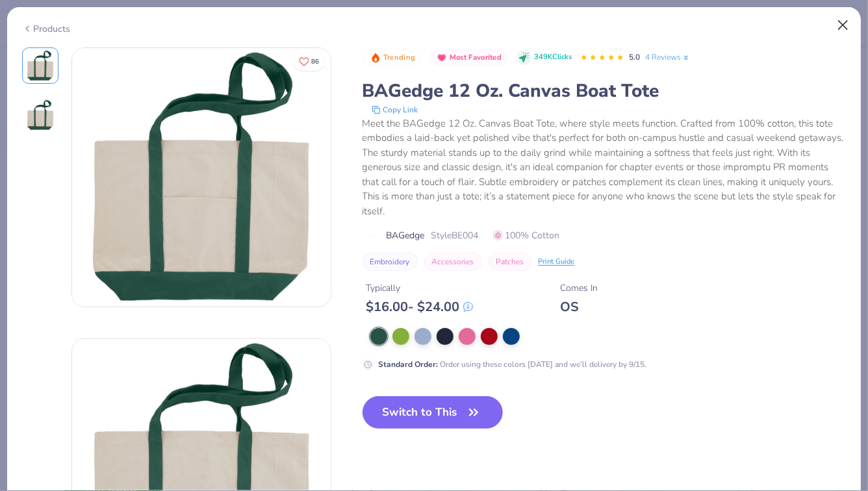  I want to click on span: Most Favorited, so click(476, 57).